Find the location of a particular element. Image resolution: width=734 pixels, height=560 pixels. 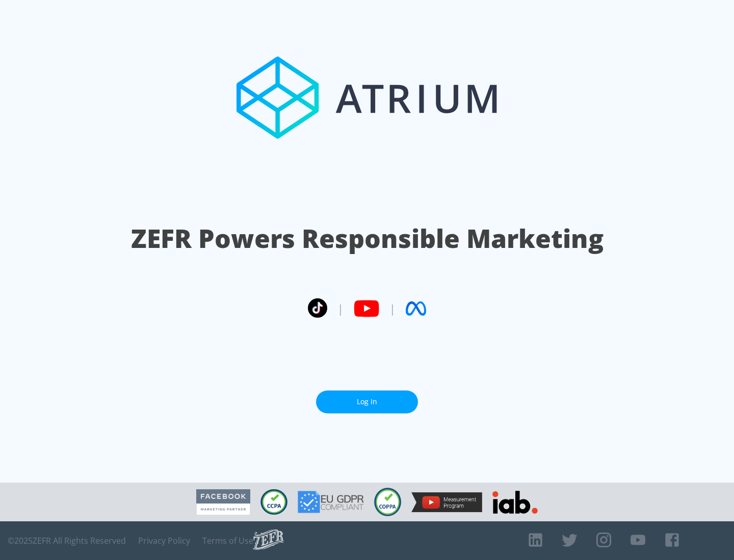

img: GDPR Compliant is located at coordinates (331, 502).